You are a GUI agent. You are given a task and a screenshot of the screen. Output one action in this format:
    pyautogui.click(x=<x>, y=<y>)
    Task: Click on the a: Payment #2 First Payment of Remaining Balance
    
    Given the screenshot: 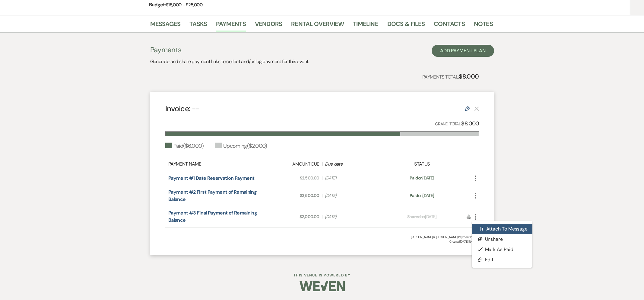 What is the action you would take?
    pyautogui.click(x=212, y=195)
    